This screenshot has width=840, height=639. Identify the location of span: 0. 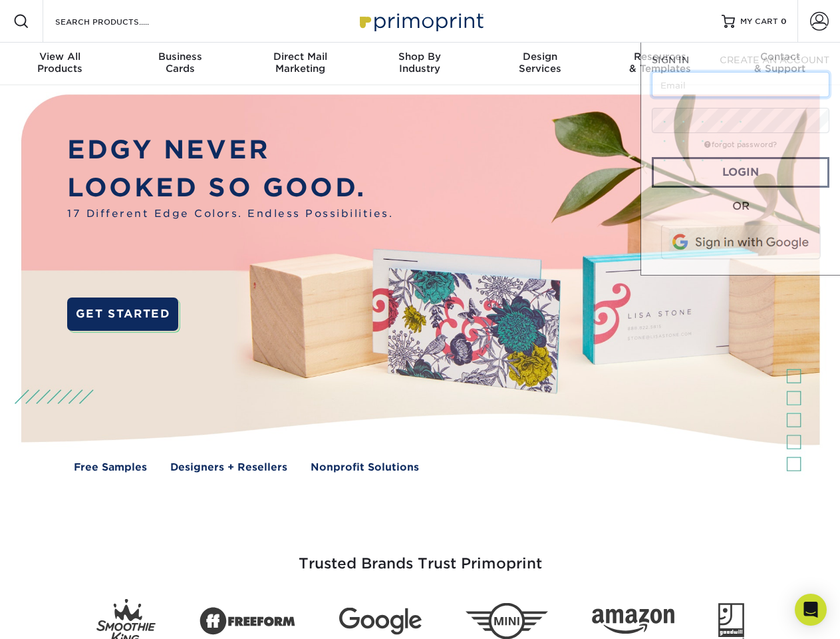
(783, 22).